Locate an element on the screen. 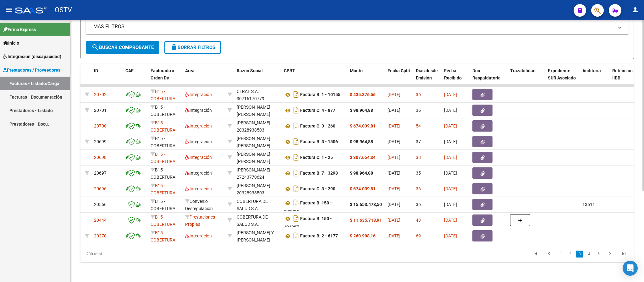  datatable-header-cell: Facturado x Orden De is located at coordinates (165, 78).